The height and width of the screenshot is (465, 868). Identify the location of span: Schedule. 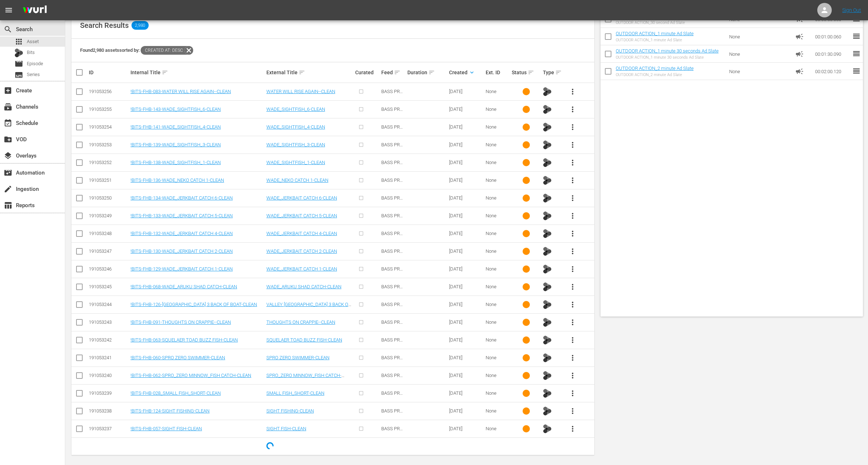
(8, 123).